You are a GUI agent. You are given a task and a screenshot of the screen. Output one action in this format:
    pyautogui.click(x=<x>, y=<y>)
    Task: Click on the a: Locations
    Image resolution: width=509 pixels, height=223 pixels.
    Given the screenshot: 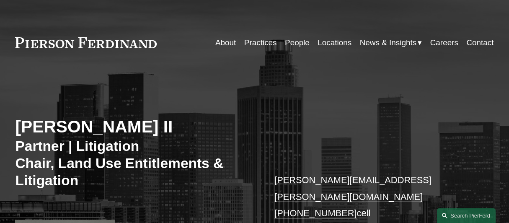 What is the action you would take?
    pyautogui.click(x=334, y=43)
    